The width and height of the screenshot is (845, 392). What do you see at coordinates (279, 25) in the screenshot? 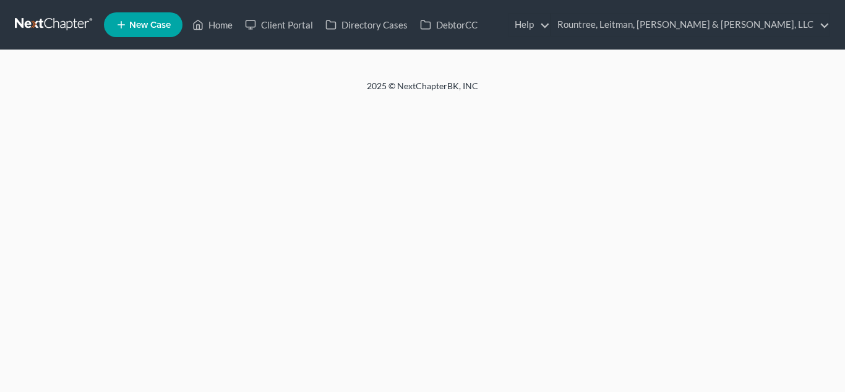
I see `a: Client Portal` at bounding box center [279, 25].